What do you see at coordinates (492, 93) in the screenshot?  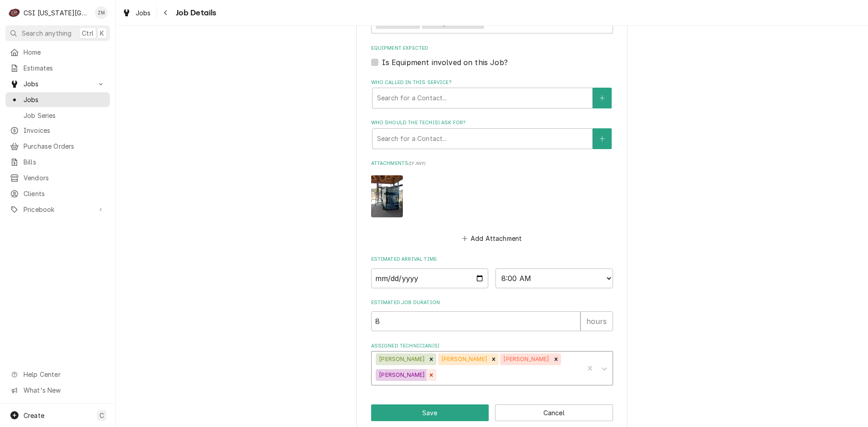 I see `div: Who called in this service?` at bounding box center [492, 93].